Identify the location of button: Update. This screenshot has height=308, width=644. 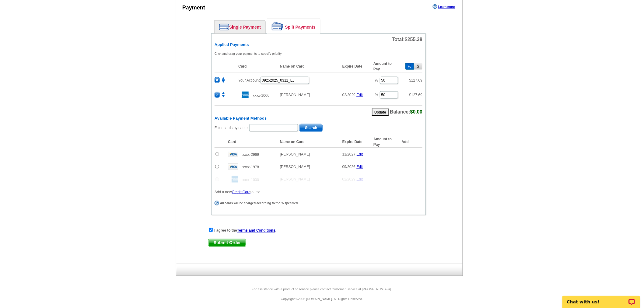
(380, 113).